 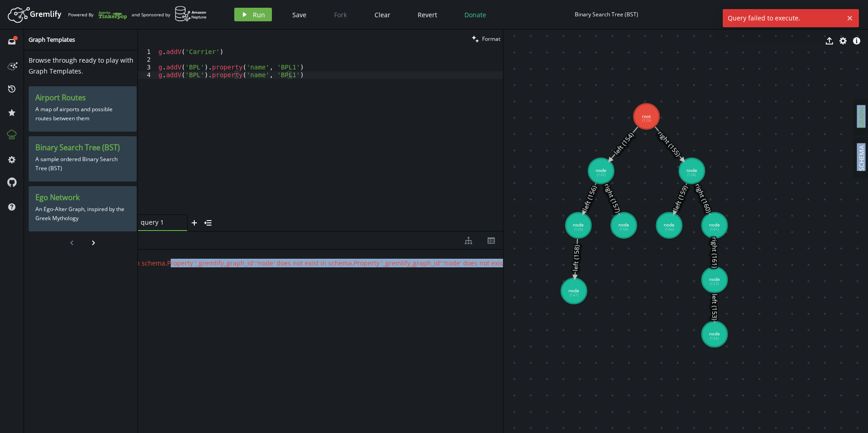 What do you see at coordinates (147, 52) in the screenshot?
I see `div: 1` at bounding box center [147, 52].